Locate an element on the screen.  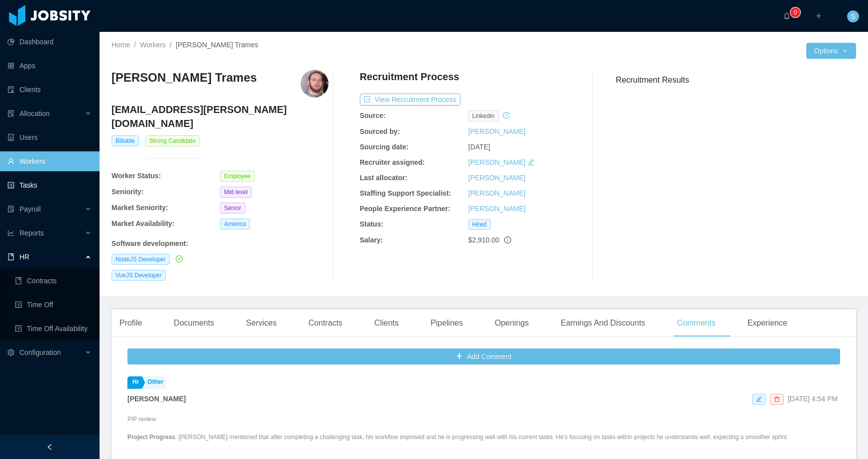
span: Configuration is located at coordinates (40, 352).